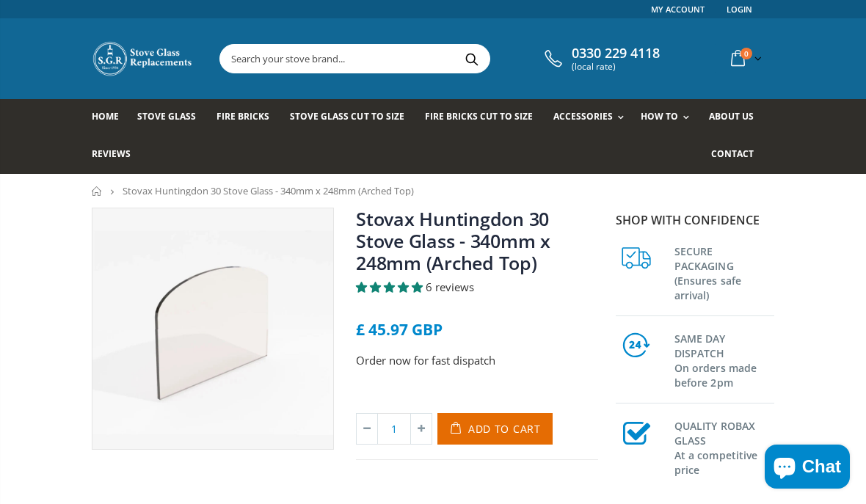 This screenshot has width=866, height=504. What do you see at coordinates (484, 117) in the screenshot?
I see `a: Fire Bricks Cut To Size` at bounding box center [484, 117].